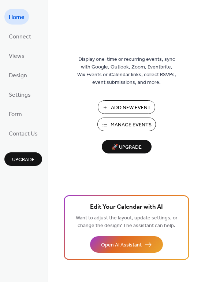 The width and height of the screenshot is (205, 282). I want to click on span: Edit Your Calendar with AI, so click(126, 207).